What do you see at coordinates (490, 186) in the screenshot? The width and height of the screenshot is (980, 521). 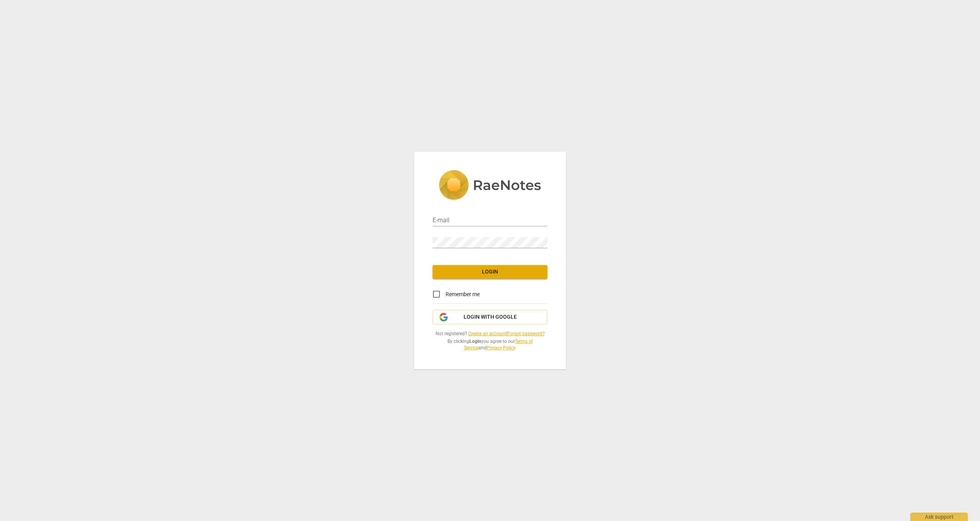 I see `img: 5ac2273c67554f335776073100b6d88f.svg` at bounding box center [490, 186].